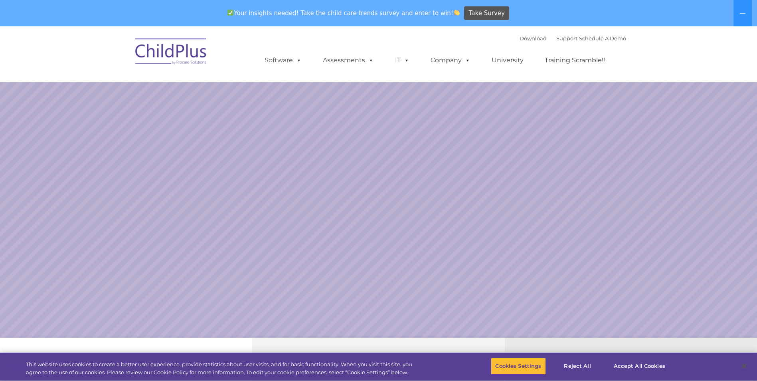 The image size is (757, 381). I want to click on span: Phone number, so click(128, 88).